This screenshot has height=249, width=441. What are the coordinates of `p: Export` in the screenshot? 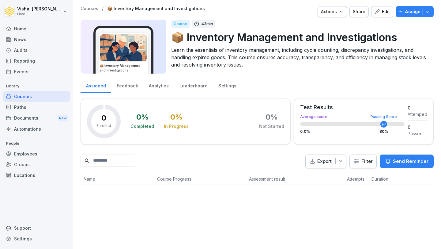 It's located at (325, 161).